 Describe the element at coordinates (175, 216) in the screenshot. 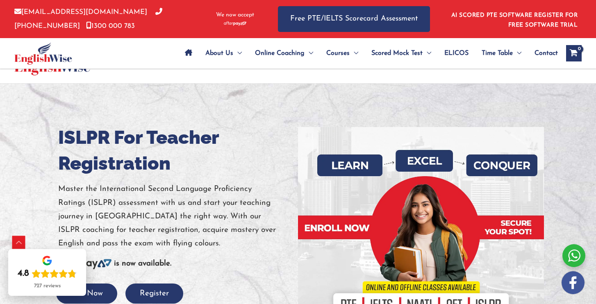

I see `p: Master the International Second Language Proficiency Ratings (ISLPR) assessment with us and start...` at that location.